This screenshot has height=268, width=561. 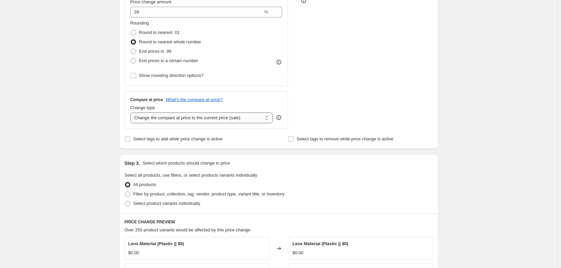 I want to click on h2: Step 3., so click(x=132, y=163).